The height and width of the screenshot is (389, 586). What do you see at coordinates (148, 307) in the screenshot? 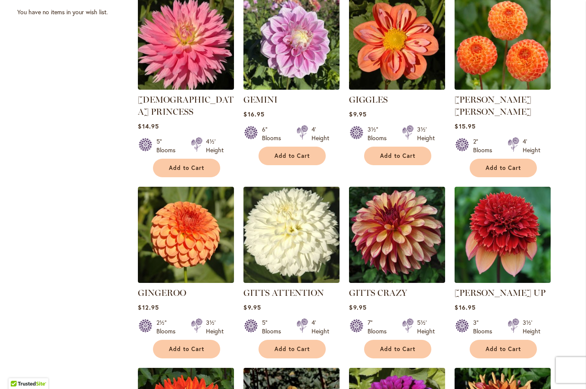
I see `span: $12.95` at bounding box center [148, 307].